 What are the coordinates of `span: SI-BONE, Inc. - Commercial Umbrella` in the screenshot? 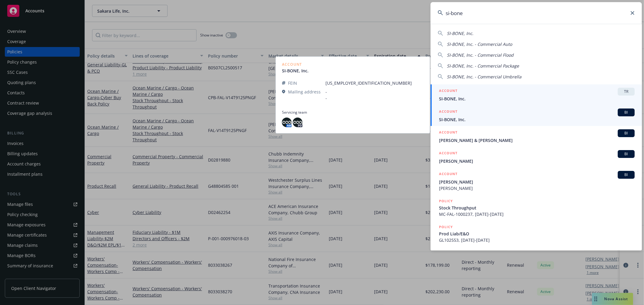 It's located at (484, 77).